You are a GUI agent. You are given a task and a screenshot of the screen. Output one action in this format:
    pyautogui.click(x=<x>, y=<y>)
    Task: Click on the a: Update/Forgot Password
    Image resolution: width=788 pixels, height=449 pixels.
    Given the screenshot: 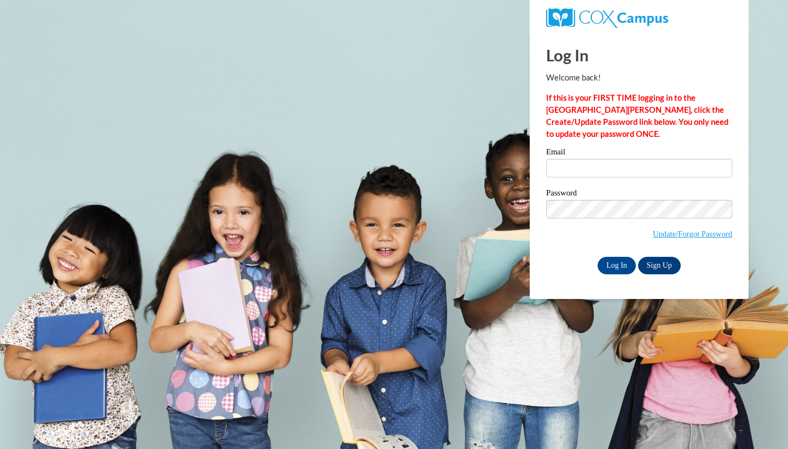 What is the action you would take?
    pyautogui.click(x=692, y=234)
    